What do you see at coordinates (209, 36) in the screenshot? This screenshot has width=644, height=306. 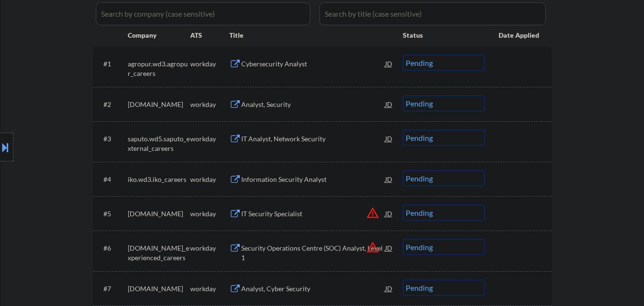 I see `div: ATS` at bounding box center [209, 36].